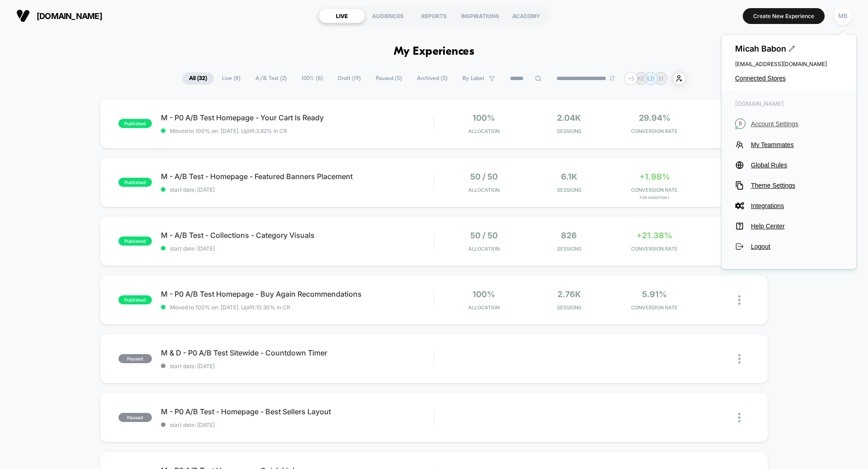  What do you see at coordinates (651, 78) in the screenshot?
I see `p: LD` at bounding box center [651, 78].